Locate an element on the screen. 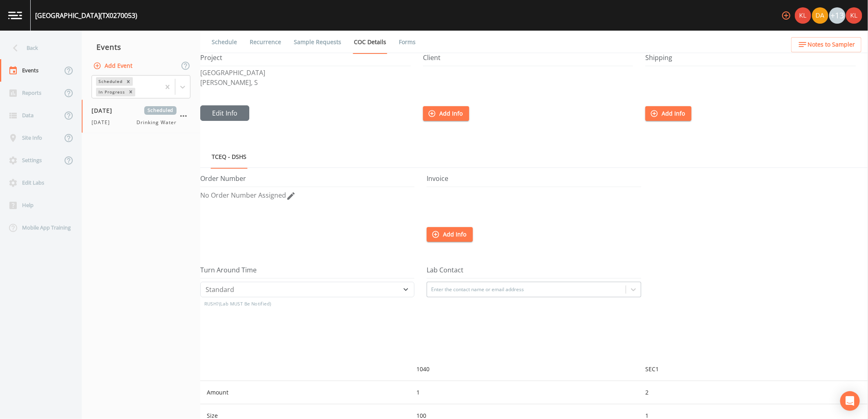  button: Edit Info is located at coordinates (225, 113).